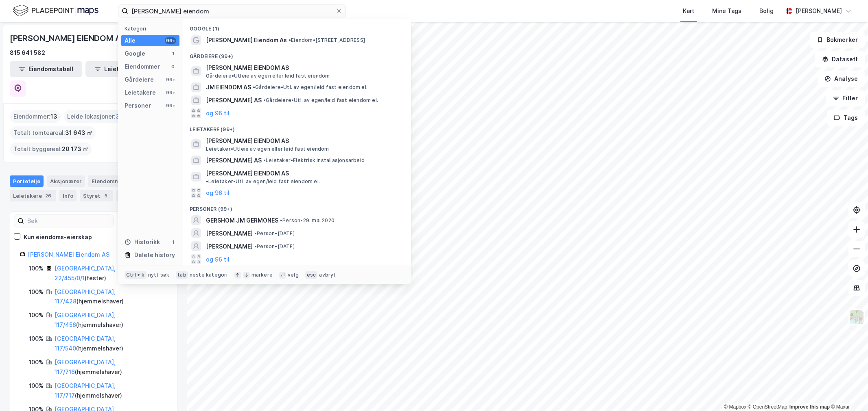  Describe the element at coordinates (139, 79) in the screenshot. I see `div: Gårdeiere` at that location.